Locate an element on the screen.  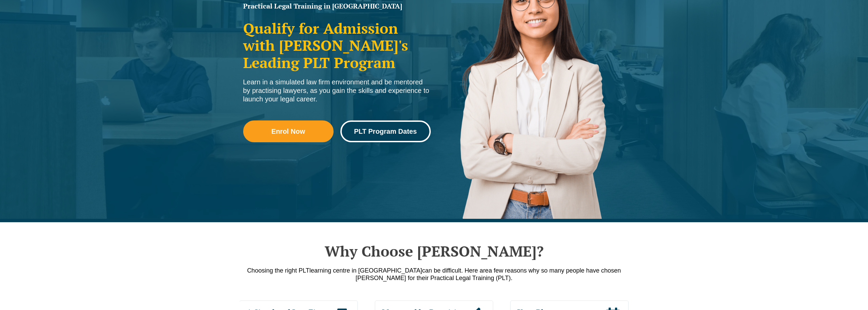
div: Learn in a simulated law firm environment and be mentored by practising lawyers, as you gain the ... is located at coordinates (337, 91).